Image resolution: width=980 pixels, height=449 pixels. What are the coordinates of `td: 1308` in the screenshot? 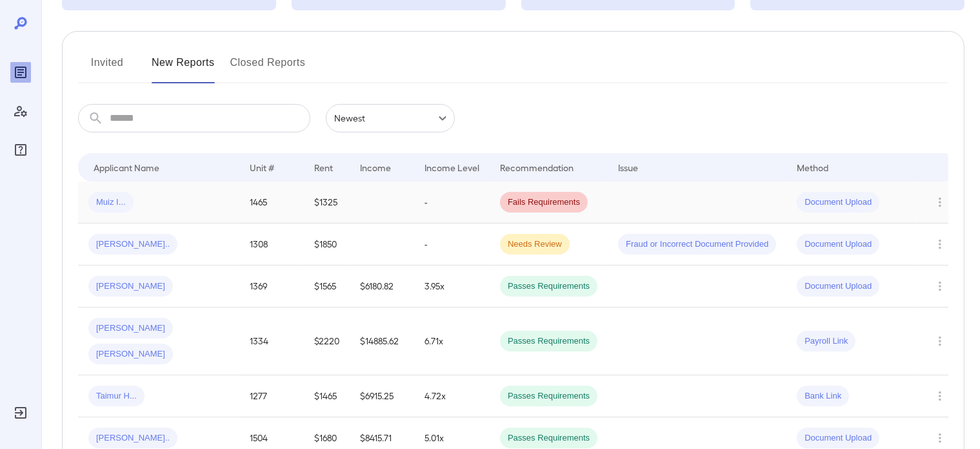 It's located at (271, 244).